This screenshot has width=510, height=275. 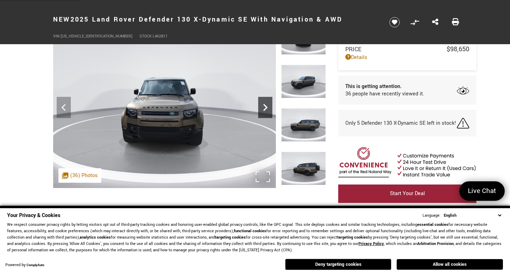 What do you see at coordinates (407, 194) in the screenshot?
I see `span: Start Your Deal` at bounding box center [407, 194].